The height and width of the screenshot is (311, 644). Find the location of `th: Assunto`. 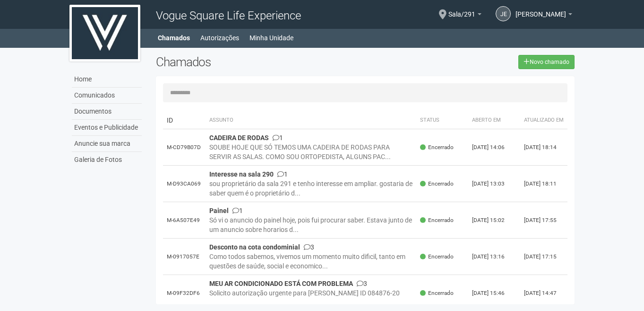

th: Assunto is located at coordinates (311, 120).